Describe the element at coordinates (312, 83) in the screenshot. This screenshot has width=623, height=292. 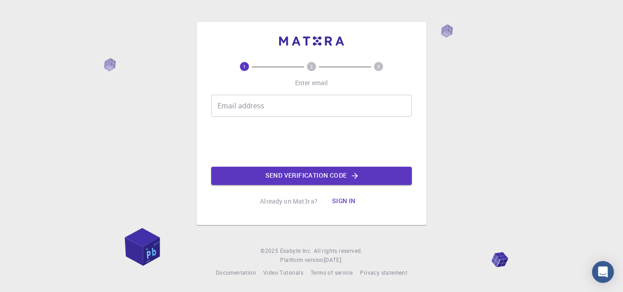
I see `p: Enter email` at that location.